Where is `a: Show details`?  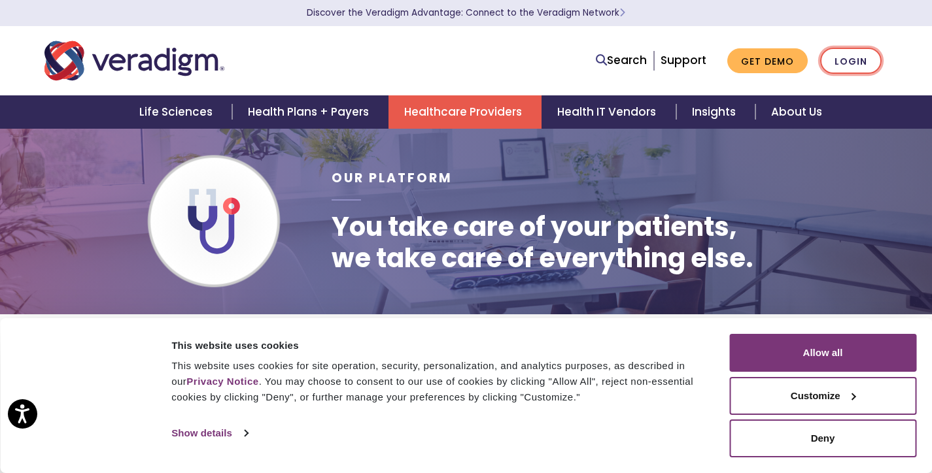
a: Show details is located at coordinates (209, 434).